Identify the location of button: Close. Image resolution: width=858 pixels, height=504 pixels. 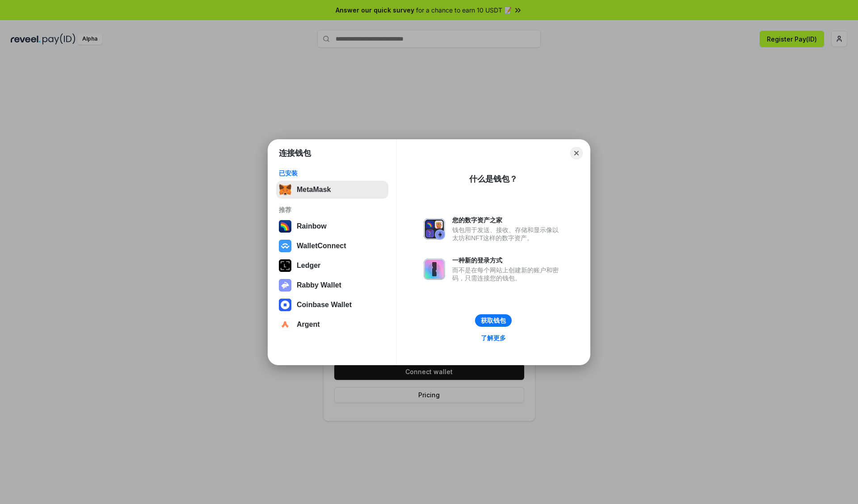
(577, 153).